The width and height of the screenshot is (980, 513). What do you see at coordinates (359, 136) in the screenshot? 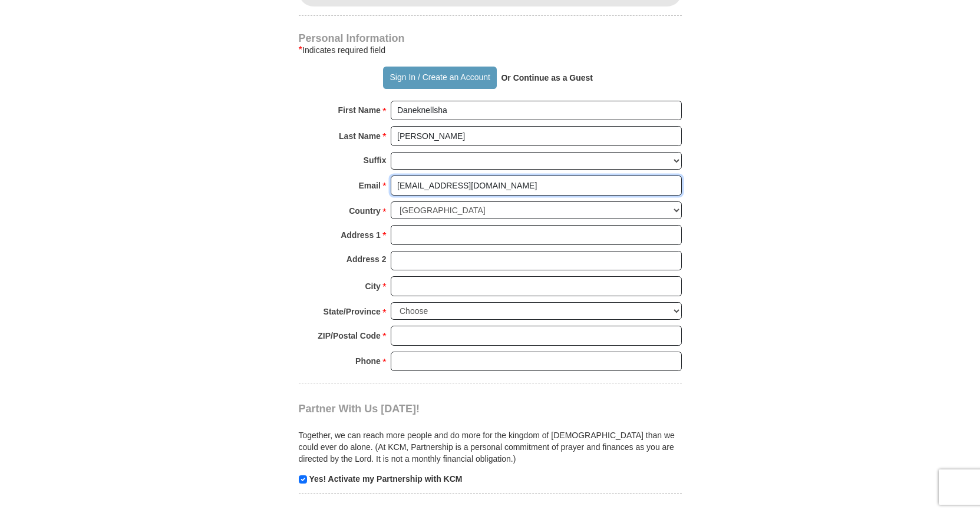
I see `strong: Last Name` at bounding box center [359, 136].